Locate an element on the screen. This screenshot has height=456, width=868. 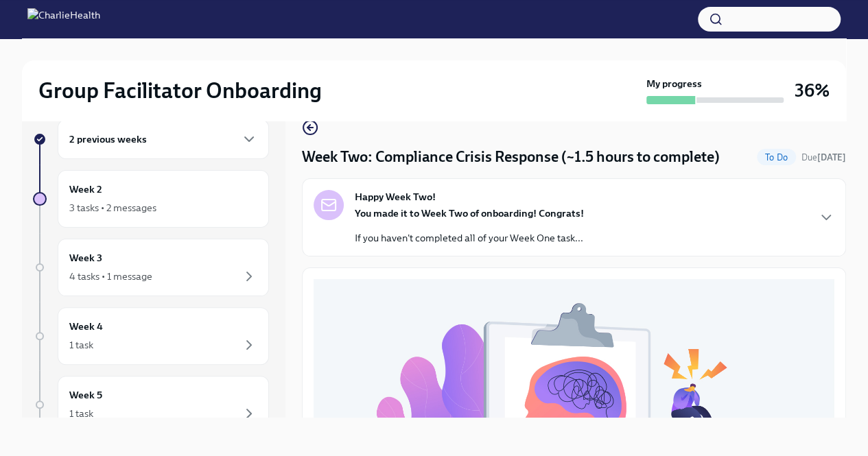
h6: Week 4 is located at coordinates (86, 327).